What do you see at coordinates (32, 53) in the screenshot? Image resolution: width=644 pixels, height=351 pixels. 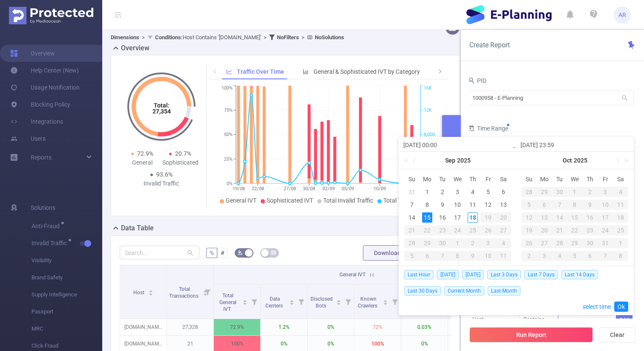 I see `a: Overview` at bounding box center [32, 53].